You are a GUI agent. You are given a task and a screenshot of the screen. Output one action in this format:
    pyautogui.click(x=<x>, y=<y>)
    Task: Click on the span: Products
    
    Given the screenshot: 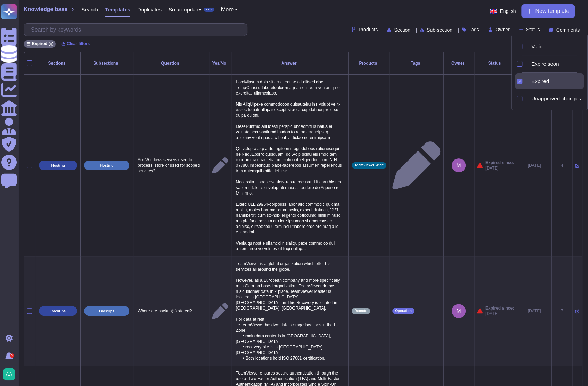 What is the action you would take?
    pyautogui.click(x=368, y=29)
    